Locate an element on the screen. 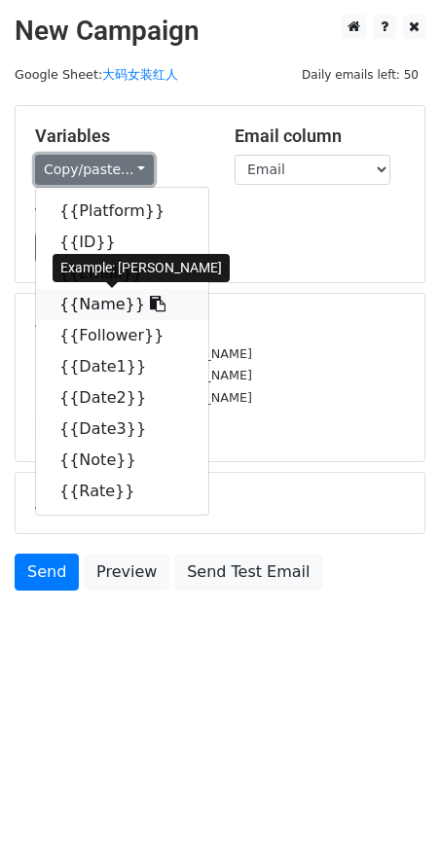 This screenshot has width=440, height=863. h5: Variables is located at coordinates (120, 136).